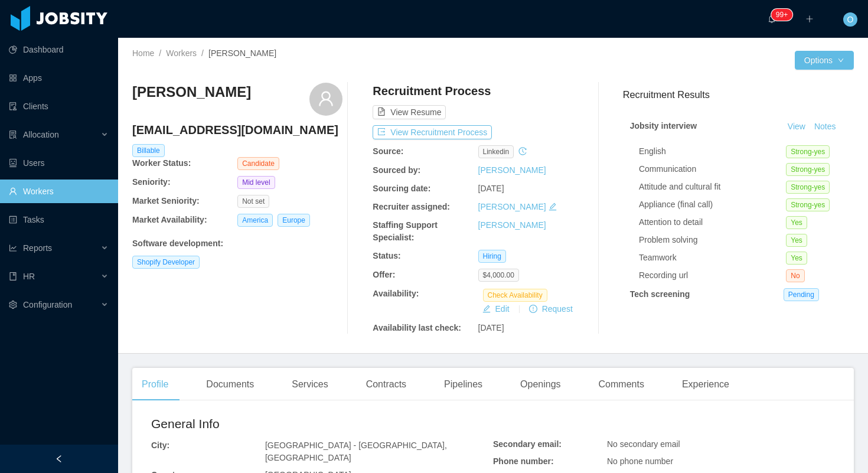 The width and height of the screenshot is (868, 473). Describe the element at coordinates (824, 60) in the screenshot. I see `button: Optionsicon: down` at that location.